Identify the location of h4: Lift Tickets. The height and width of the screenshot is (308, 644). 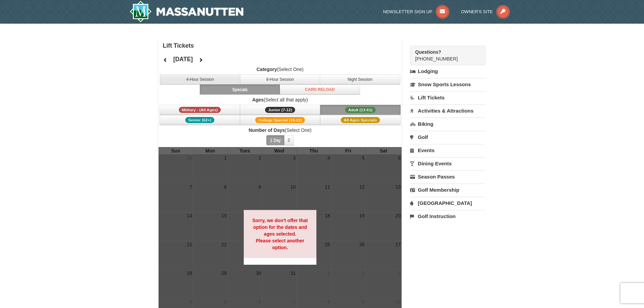
(282, 46).